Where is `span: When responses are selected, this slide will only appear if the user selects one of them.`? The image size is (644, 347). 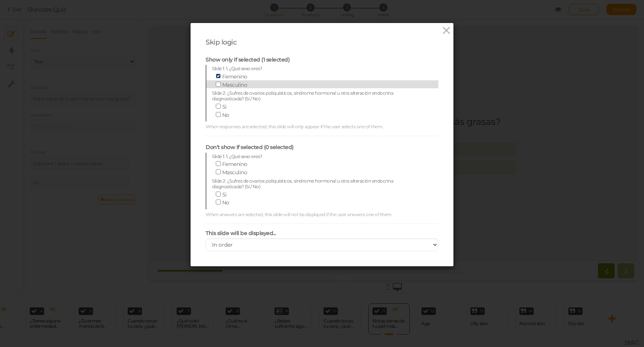
span: When responses are selected, this slide will only appear if the user selects one of them. is located at coordinates (295, 126).